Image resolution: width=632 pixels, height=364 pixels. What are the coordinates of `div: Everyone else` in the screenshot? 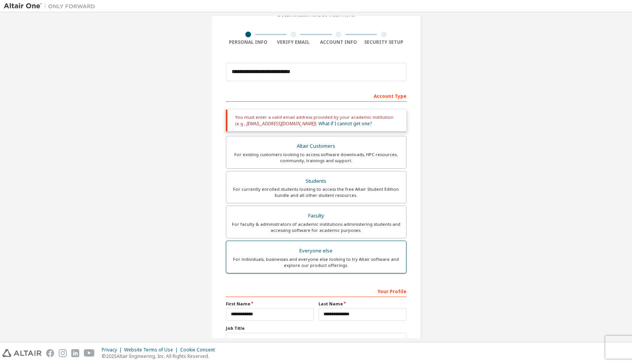 It's located at (316, 250).